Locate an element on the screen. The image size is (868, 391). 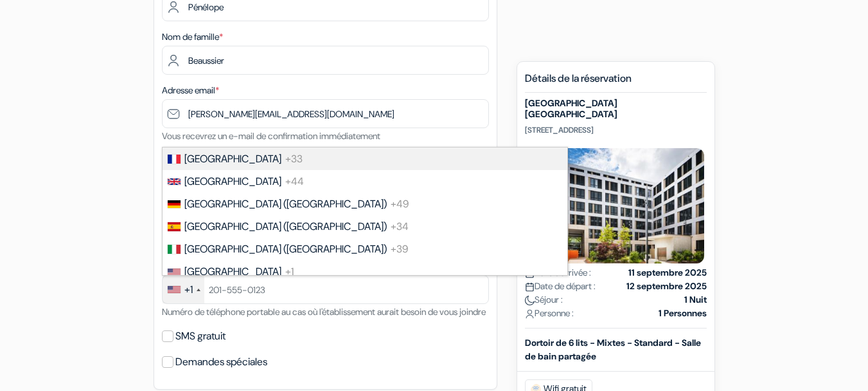
span: +39 is located at coordinates (399, 248).